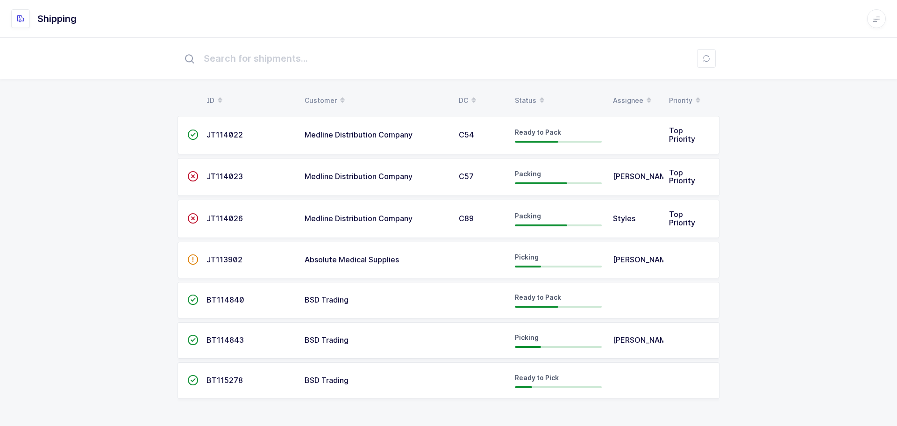  What do you see at coordinates (481, 100) in the screenshot?
I see `div: DC` at bounding box center [481, 100].